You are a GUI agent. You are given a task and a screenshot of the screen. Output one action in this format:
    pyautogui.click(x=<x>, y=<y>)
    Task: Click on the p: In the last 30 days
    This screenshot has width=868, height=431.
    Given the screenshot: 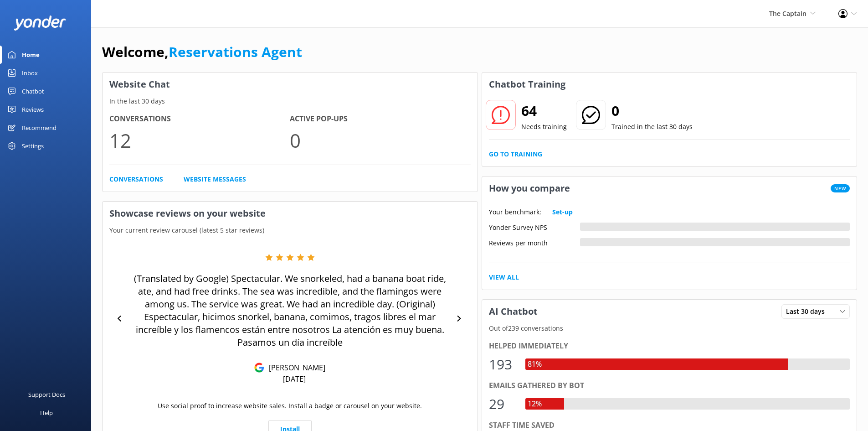 What is the action you would take?
    pyautogui.click(x=290, y=101)
    